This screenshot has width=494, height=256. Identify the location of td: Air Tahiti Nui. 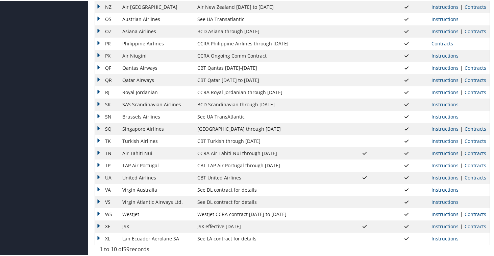
(157, 153).